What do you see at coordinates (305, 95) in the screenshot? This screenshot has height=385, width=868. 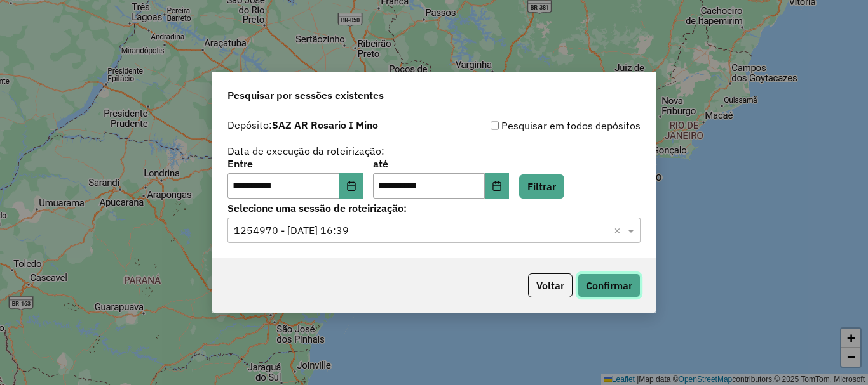 I see `span: Pesquisar por sessões existentes` at bounding box center [305, 95].